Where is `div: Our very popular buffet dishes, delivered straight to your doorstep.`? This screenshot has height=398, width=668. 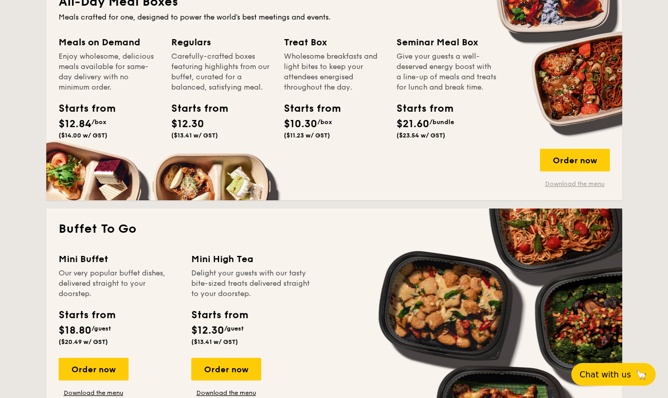 div: Our very popular buffet dishes, delivered straight to your doorstep. is located at coordinates (119, 283).